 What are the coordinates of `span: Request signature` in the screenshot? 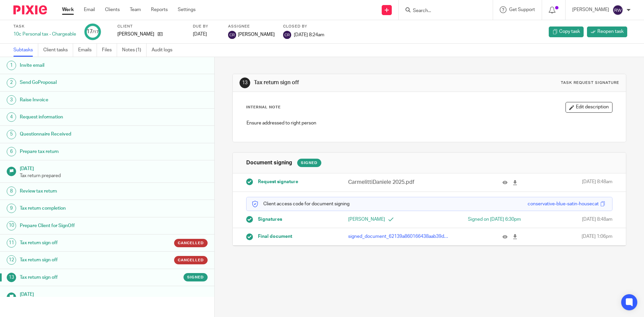 It's located at (278, 182).